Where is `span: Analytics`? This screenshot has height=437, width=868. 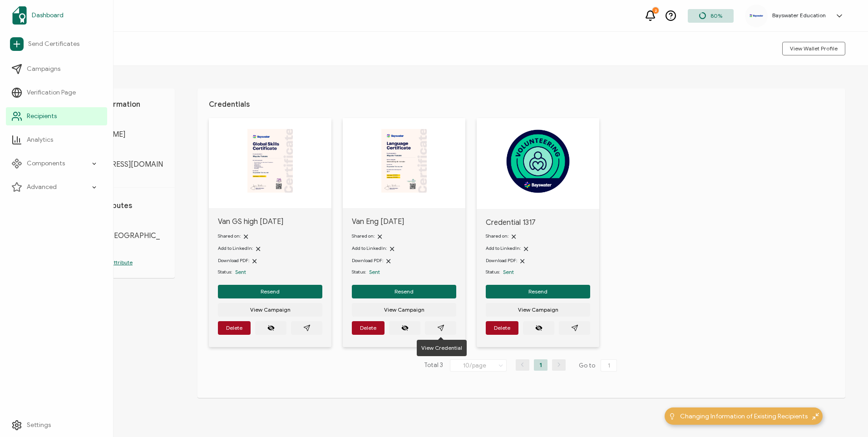 span: Analytics is located at coordinates (40, 140).